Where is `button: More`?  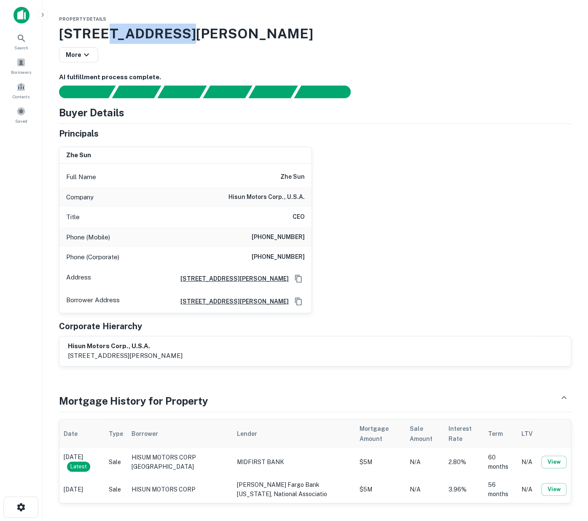 button: More is located at coordinates (78, 55).